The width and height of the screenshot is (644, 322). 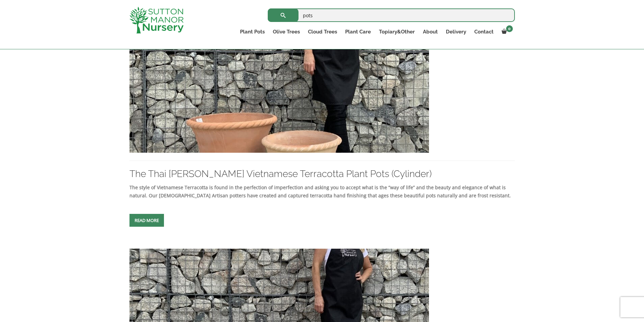 What do you see at coordinates (397, 32) in the screenshot?
I see `a: Topiary&Other` at bounding box center [397, 32].